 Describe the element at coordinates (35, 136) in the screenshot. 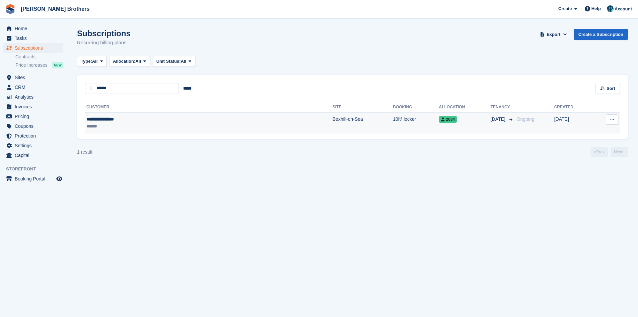

I see `span: Protection` at that location.